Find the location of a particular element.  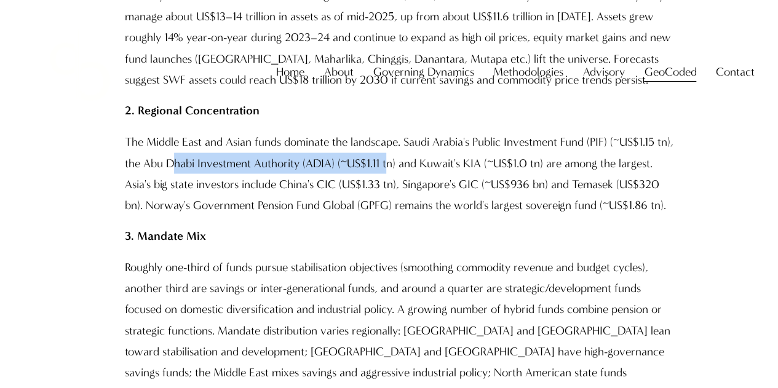

span: GeoCoded is located at coordinates (670, 72).